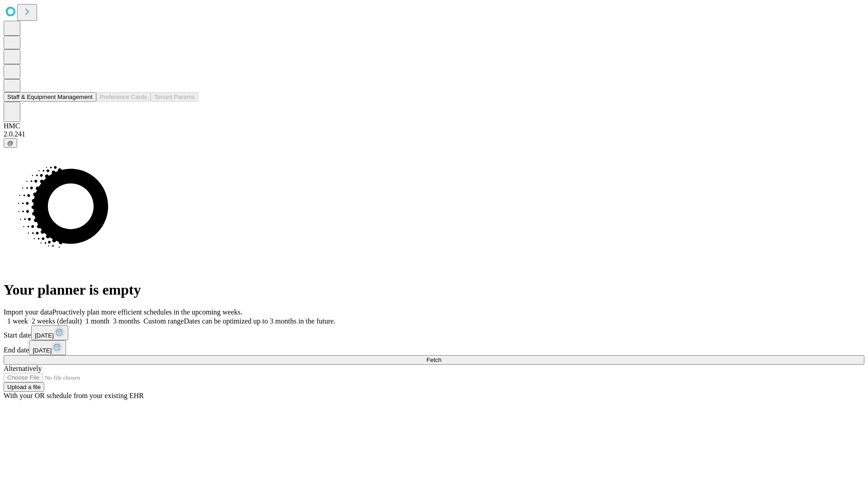 The image size is (868, 488). Describe the element at coordinates (259, 321) in the screenshot. I see `span: Dates can be optimized up to 3 months in the future.` at that location.